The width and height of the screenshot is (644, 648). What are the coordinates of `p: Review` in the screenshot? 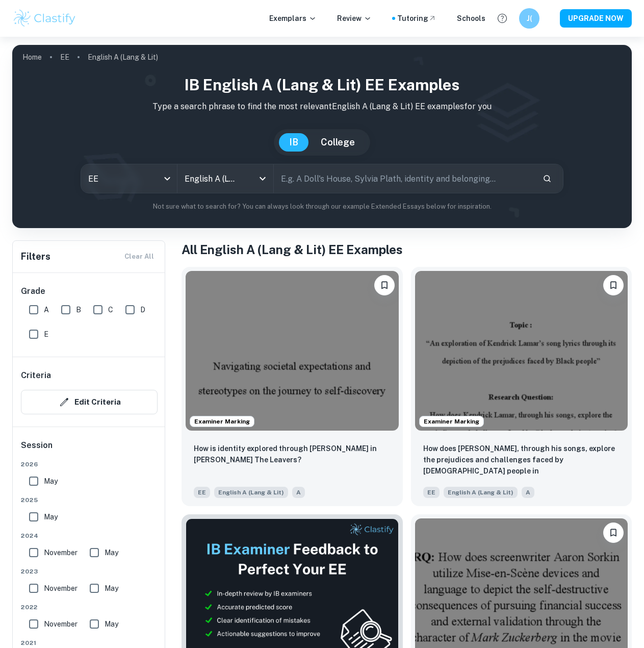 It's located at (354, 18).